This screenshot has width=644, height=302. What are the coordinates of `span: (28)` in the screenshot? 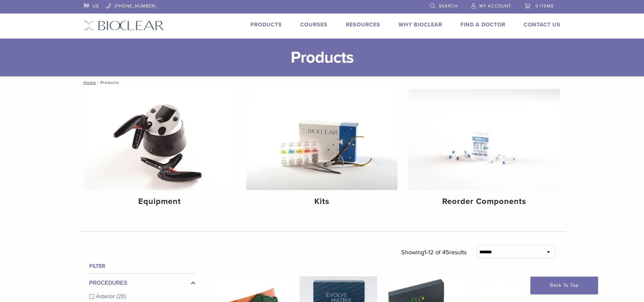 It's located at (121, 297).